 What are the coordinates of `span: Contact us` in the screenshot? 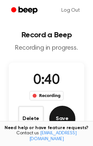 It's located at (46, 137).